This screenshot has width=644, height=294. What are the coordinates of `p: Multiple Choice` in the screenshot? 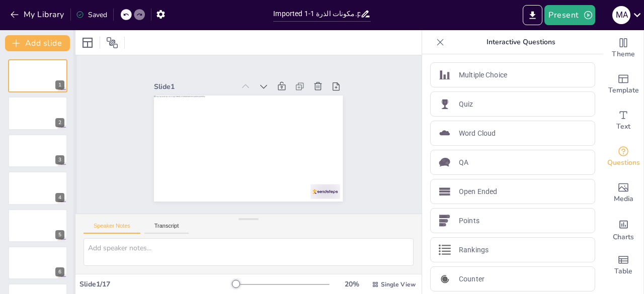 It's located at (483, 75).